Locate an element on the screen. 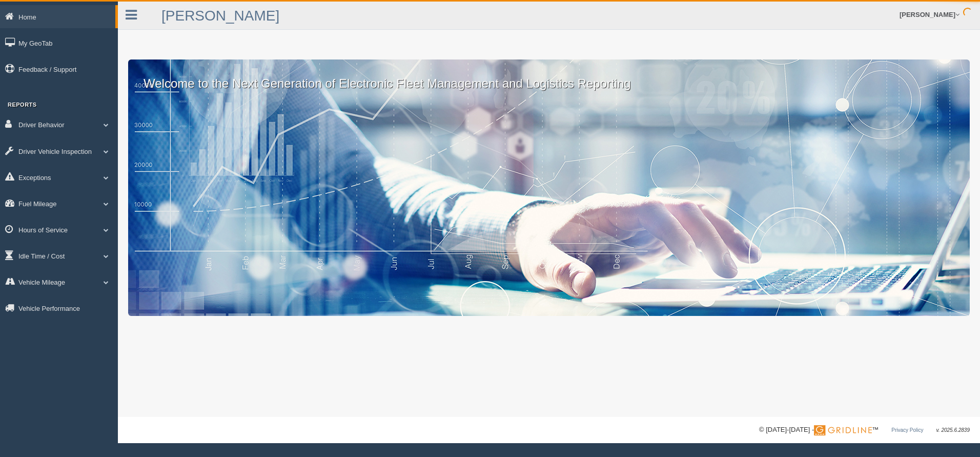 The image size is (980, 457). span: v. 2025.6.2839 is located at coordinates (953, 430).